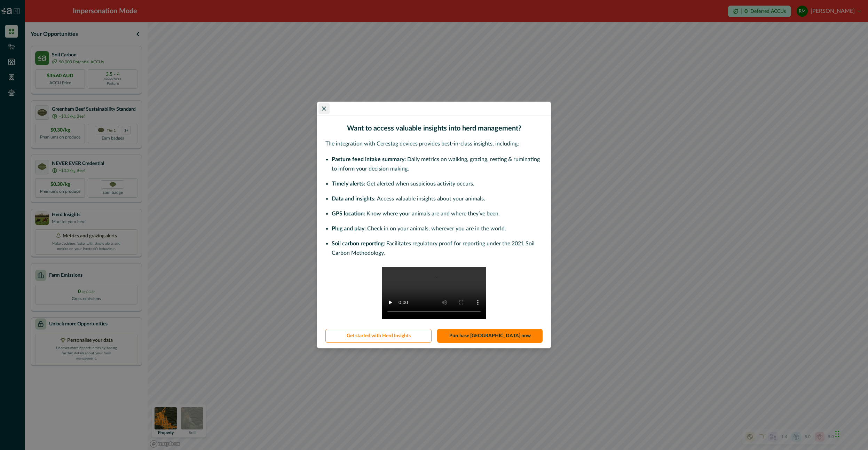  Describe the element at coordinates (436, 228) in the screenshot. I see `span: Check in on your animals, wherever you are in the world.` at that location.